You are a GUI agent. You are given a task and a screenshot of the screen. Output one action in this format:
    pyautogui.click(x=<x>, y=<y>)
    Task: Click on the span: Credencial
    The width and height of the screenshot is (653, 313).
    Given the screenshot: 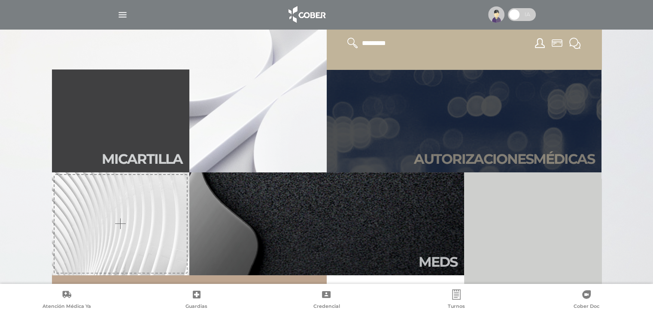 What is the action you would take?
    pyautogui.click(x=326, y=307)
    